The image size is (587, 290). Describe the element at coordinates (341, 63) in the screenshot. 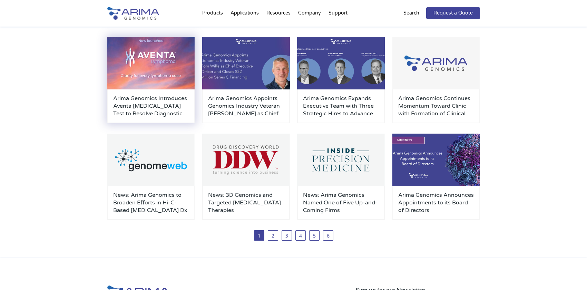

I see `img: Personnel-Announcement-LinkedIn-Carousel-22025-500x300.png` at that location.